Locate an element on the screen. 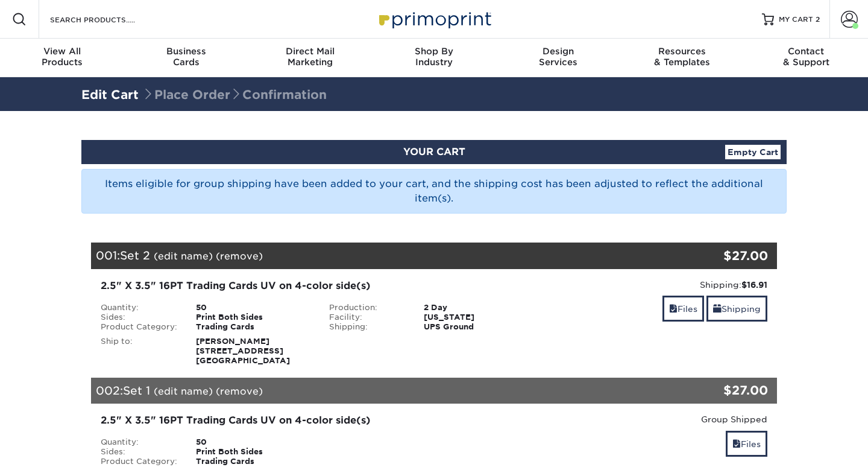 The width and height of the screenshot is (868, 470). span: Resources is located at coordinates (682, 51).